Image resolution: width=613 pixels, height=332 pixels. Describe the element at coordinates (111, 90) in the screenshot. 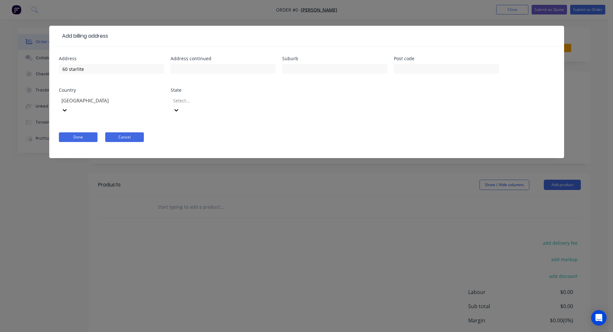

I see `div: Country` at that location.